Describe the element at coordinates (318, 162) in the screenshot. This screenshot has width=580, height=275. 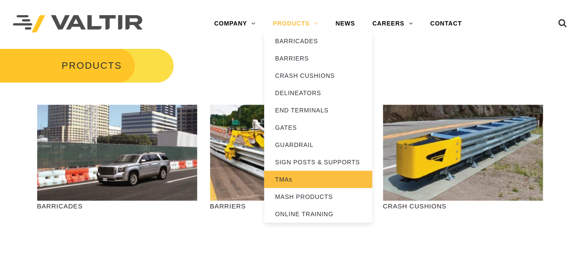
I see `a: SIGN POSTS & SUPPORTS` at that location.